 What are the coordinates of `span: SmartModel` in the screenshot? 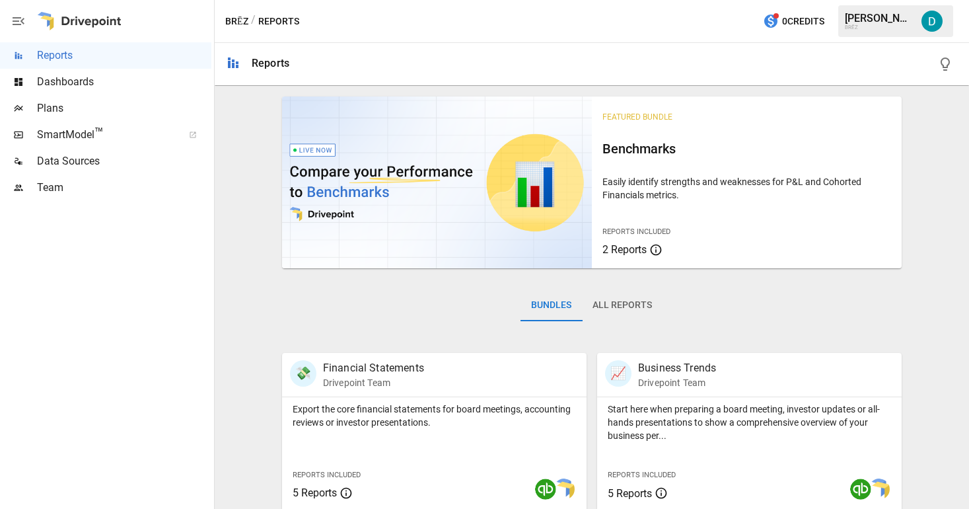 It's located at (106, 135).